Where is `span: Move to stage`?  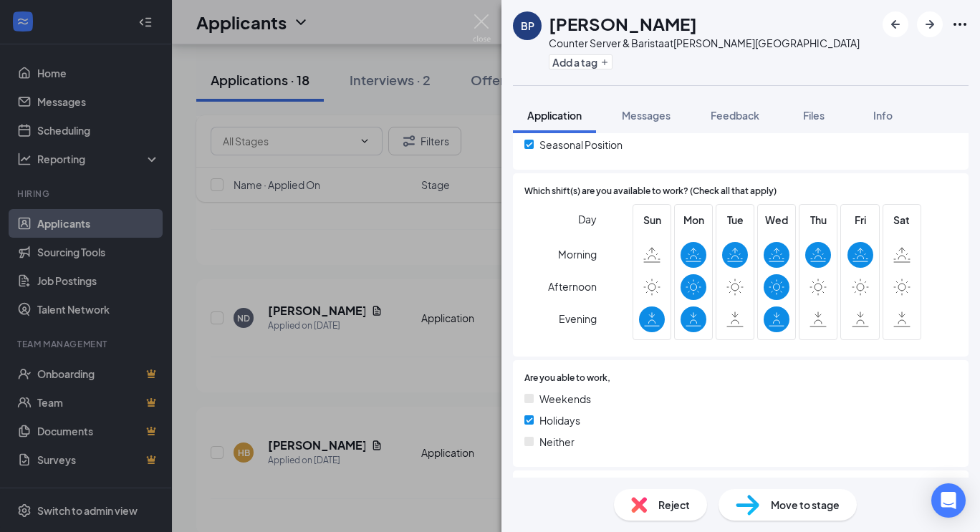
span: Move to stage is located at coordinates (805, 505).